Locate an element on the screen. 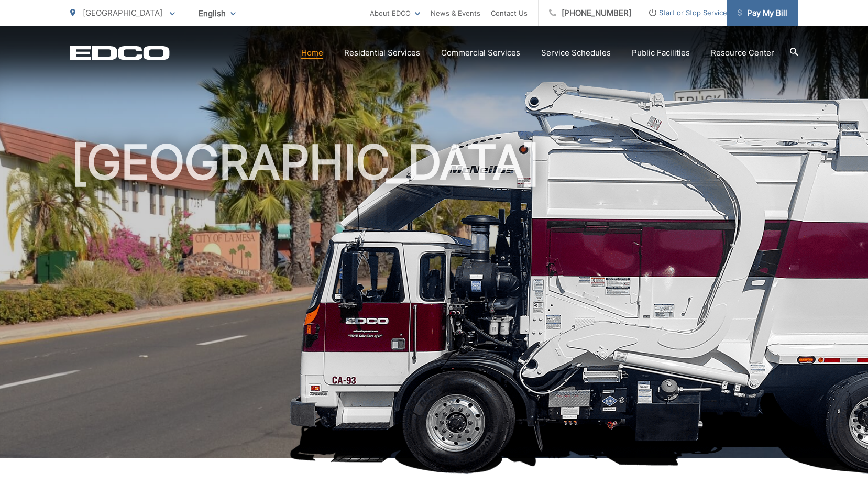 Image resolution: width=868 pixels, height=484 pixels. a: Resource Center is located at coordinates (742, 53).